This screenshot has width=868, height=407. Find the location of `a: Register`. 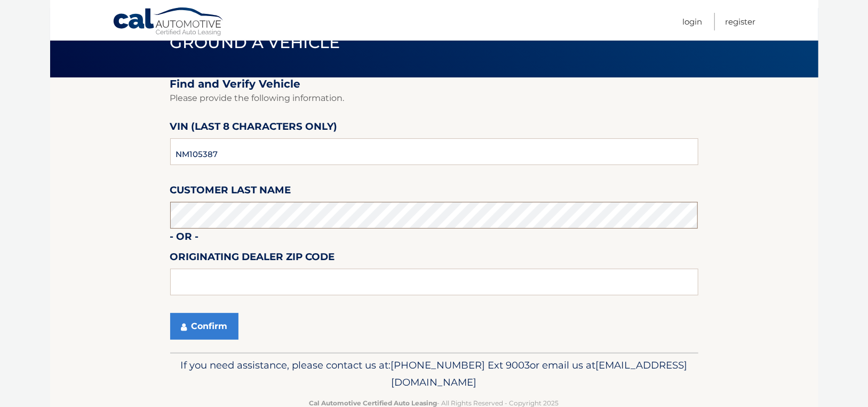

a: Register is located at coordinates (740, 21).